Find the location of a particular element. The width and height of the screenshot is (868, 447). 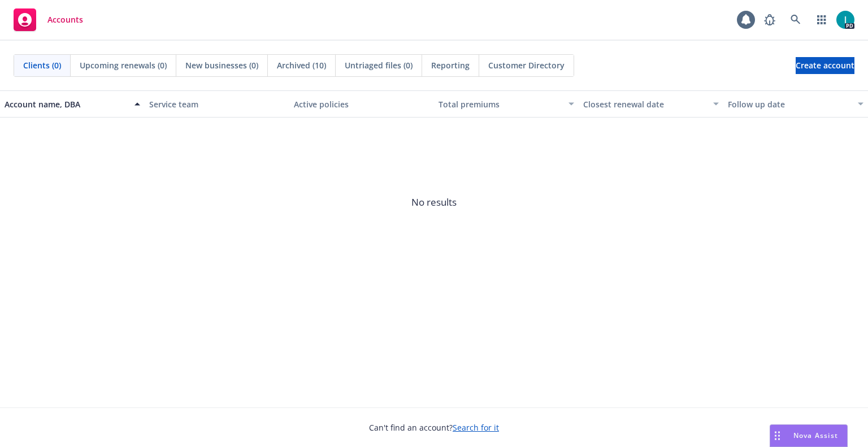

span: Reporting is located at coordinates (451, 65).